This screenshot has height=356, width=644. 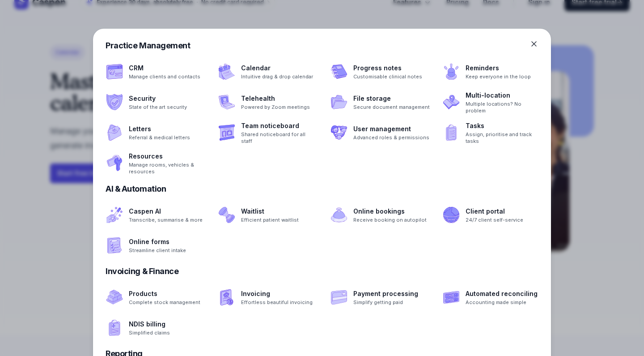 I want to click on a: Client portal, so click(x=495, y=212).